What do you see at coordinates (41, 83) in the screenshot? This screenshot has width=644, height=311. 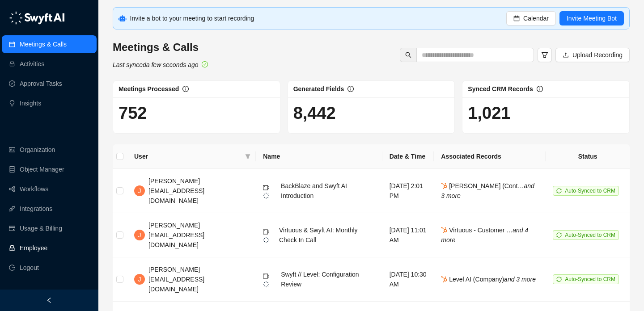 I see `a: Approval Tasks` at bounding box center [41, 83].